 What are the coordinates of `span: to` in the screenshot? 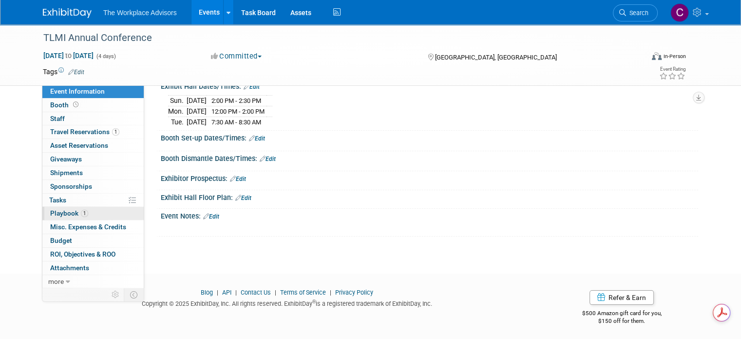 It's located at (68, 56).